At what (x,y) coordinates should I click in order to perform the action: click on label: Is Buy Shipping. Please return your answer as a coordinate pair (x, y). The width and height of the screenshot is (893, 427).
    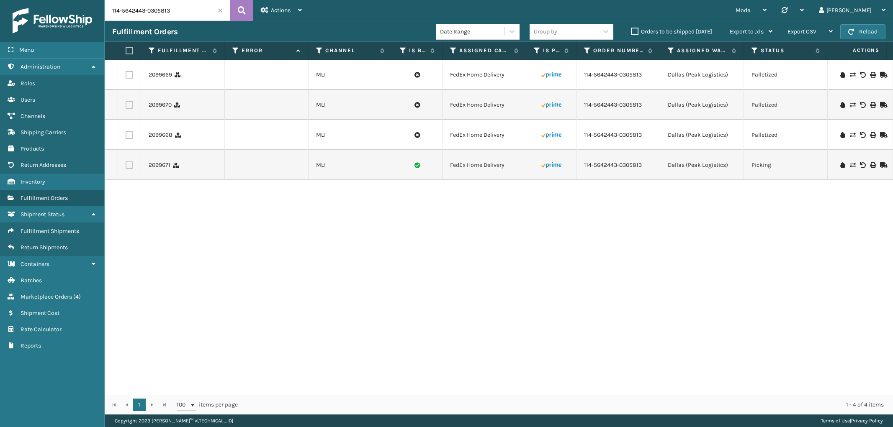
    Looking at the image, I should click on (417, 51).